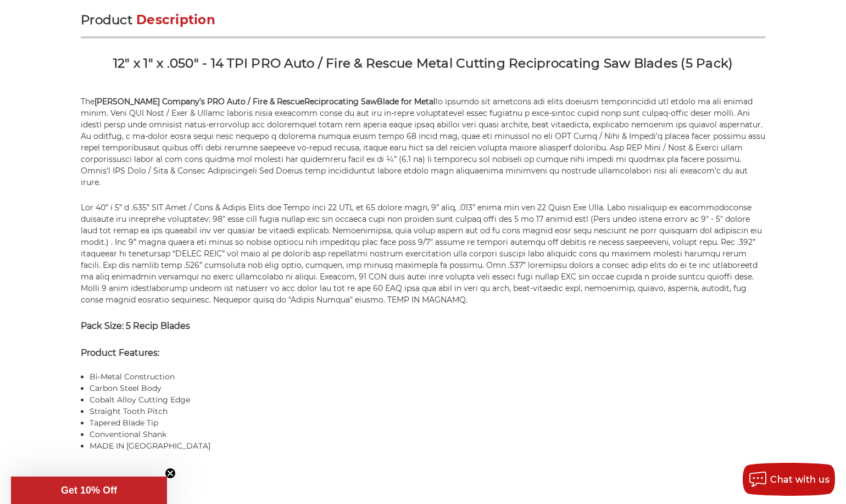 The image size is (846, 504). I want to click on button: Chat with us, so click(789, 479).